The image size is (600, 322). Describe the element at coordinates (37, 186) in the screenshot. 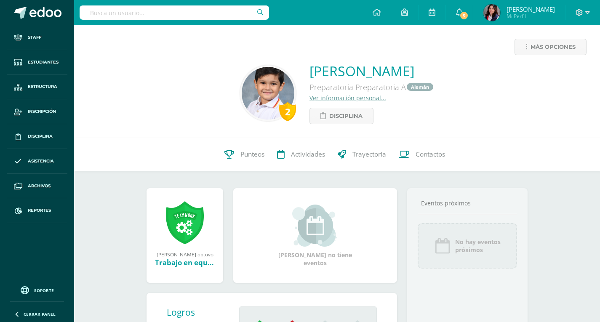

I see `a: Archivos` at that location.